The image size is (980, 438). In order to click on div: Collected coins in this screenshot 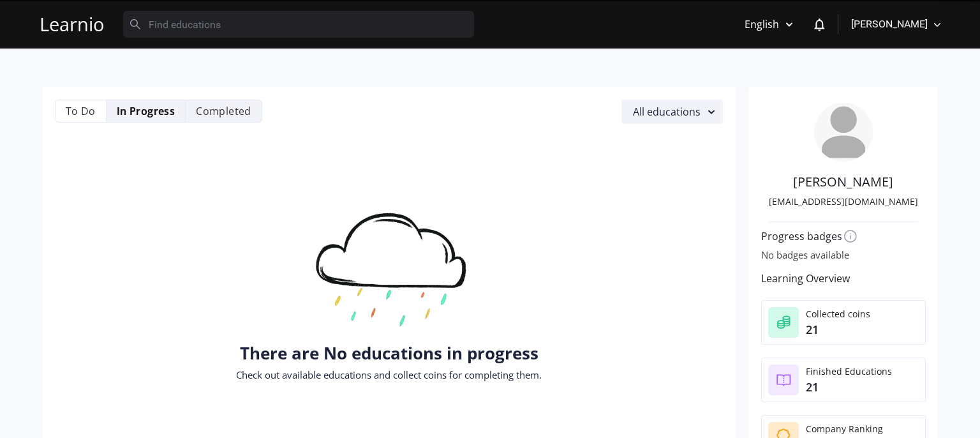, I will do `click(862, 314)`.